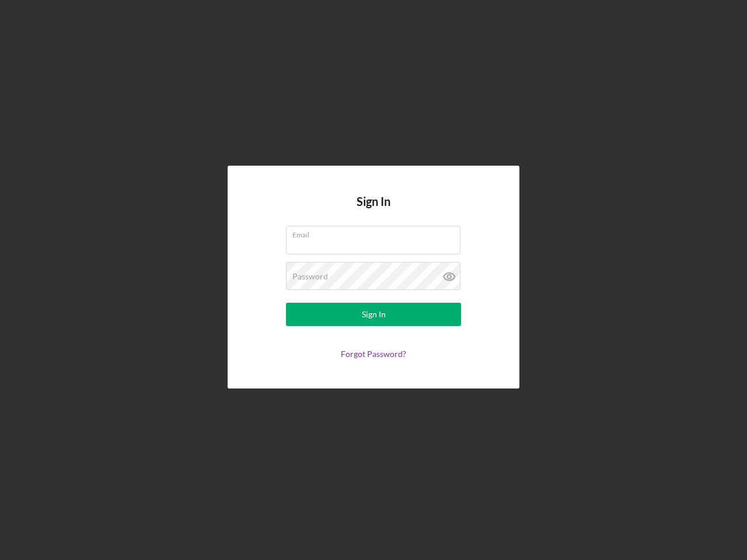 This screenshot has width=747, height=560. Describe the element at coordinates (374, 210) in the screenshot. I see `h4: Sign In` at that location.